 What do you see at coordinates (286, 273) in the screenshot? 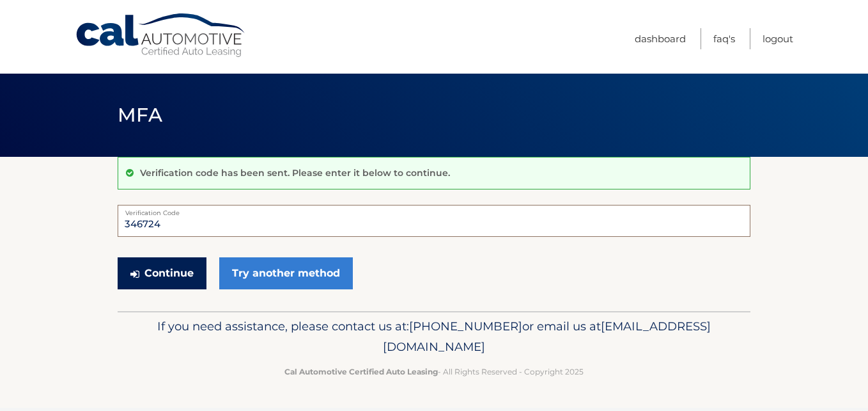
I see `a: Try another method` at bounding box center [286, 273].